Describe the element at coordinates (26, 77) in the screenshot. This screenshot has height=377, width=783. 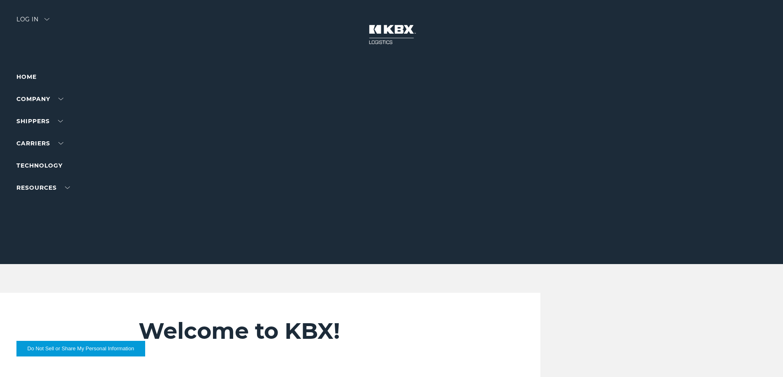
I see `a: Home` at that location.